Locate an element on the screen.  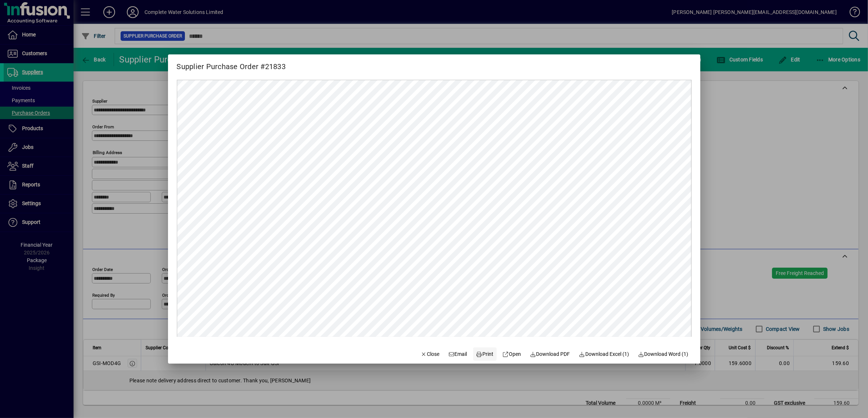
button: Close is located at coordinates (430, 354).